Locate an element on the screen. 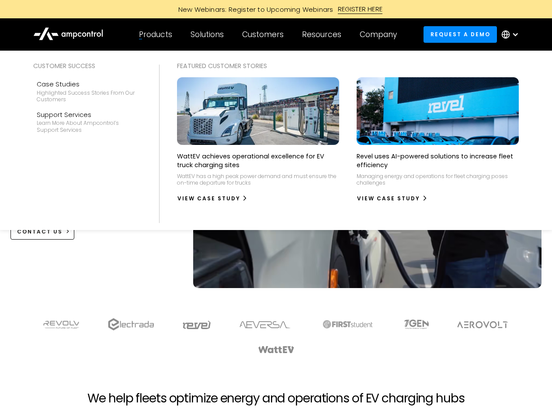 The image size is (552, 419). div: Company is located at coordinates (378, 35).